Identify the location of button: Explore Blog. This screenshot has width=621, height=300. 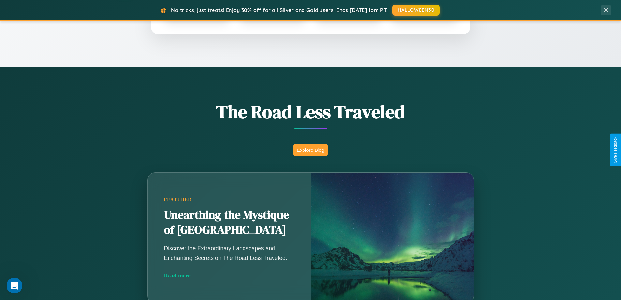
(310, 150).